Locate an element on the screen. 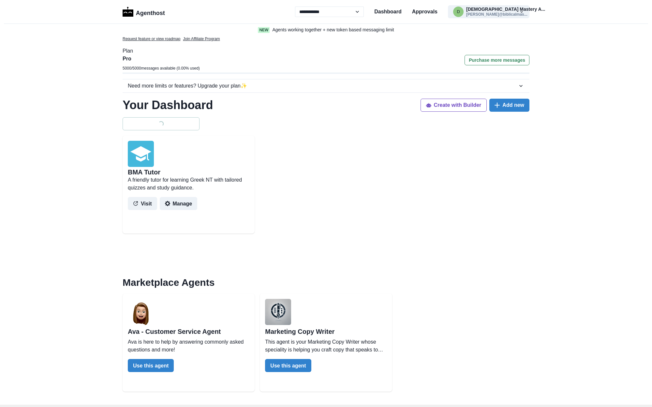 Image resolution: width=652 pixels, height=407 pixels. button: Add new is located at coordinates (510, 105).